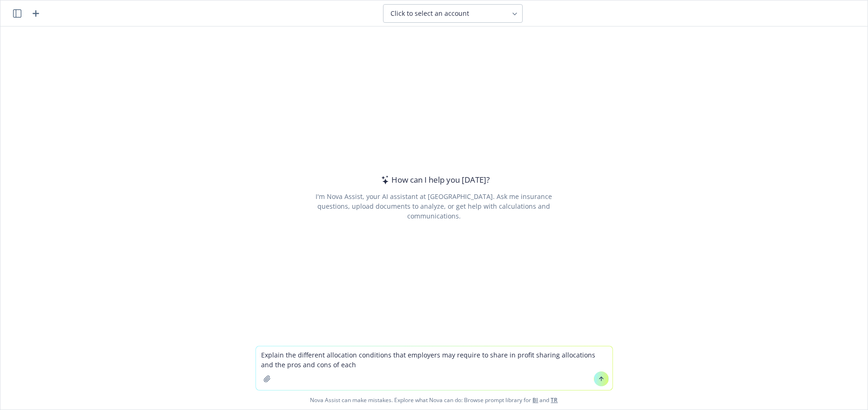 This screenshot has width=868, height=410. What do you see at coordinates (429, 14) in the screenshot?
I see `span: Click to select an account` at bounding box center [429, 14].